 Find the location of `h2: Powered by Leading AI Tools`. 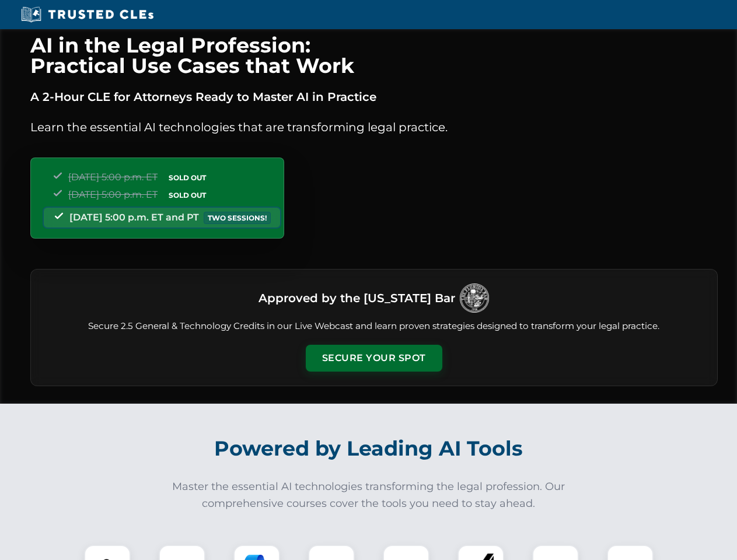

h2: Powered by Leading AI Tools is located at coordinates (368, 449).